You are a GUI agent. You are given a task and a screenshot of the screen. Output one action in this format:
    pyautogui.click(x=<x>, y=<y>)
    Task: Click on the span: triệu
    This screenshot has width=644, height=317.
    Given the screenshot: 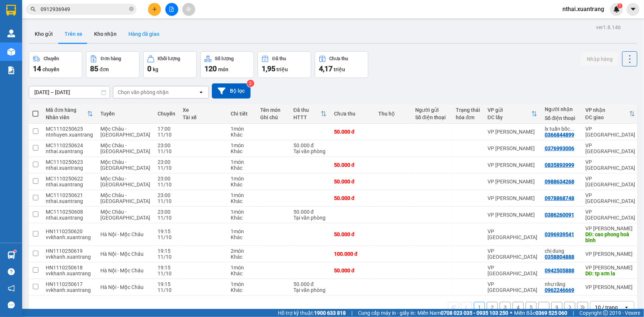 What is the action you would take?
    pyautogui.click(x=282, y=70)
    